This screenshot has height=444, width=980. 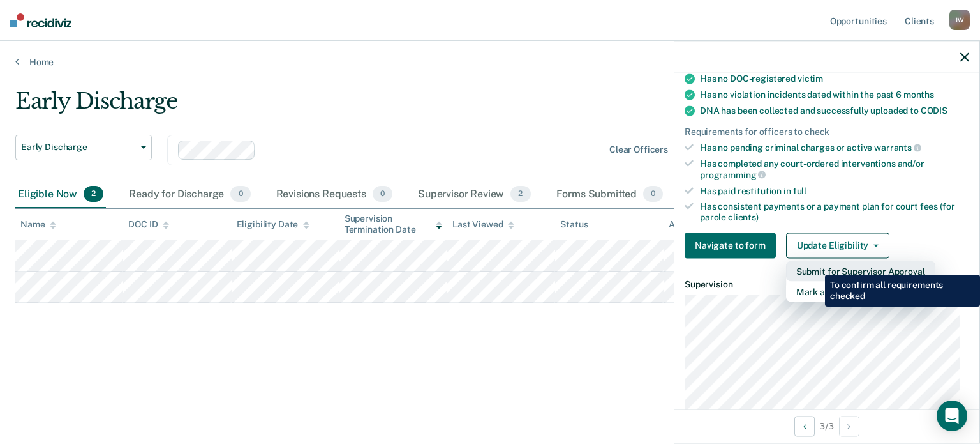 I want to click on span: warrants, so click(x=898, y=148).